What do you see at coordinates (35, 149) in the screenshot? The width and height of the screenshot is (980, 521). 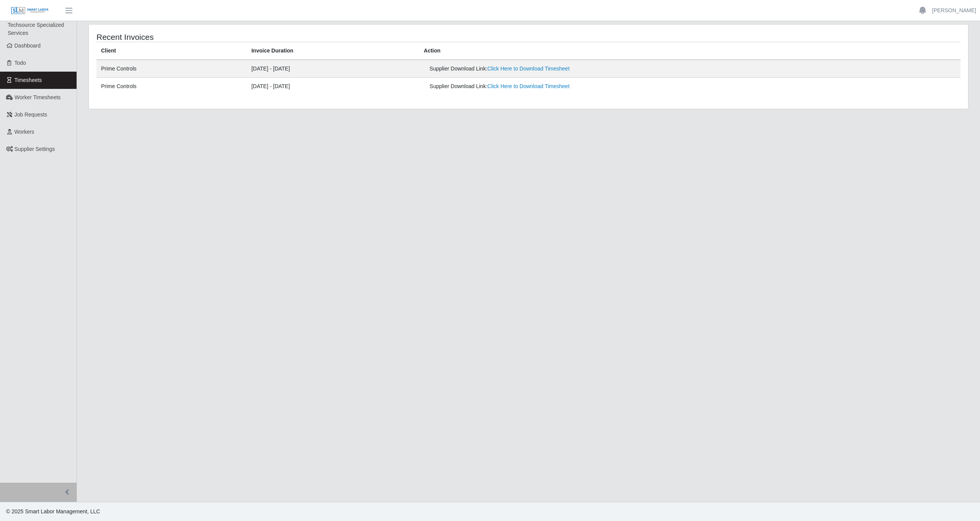 I see `span: Supplier Settings` at bounding box center [35, 149].